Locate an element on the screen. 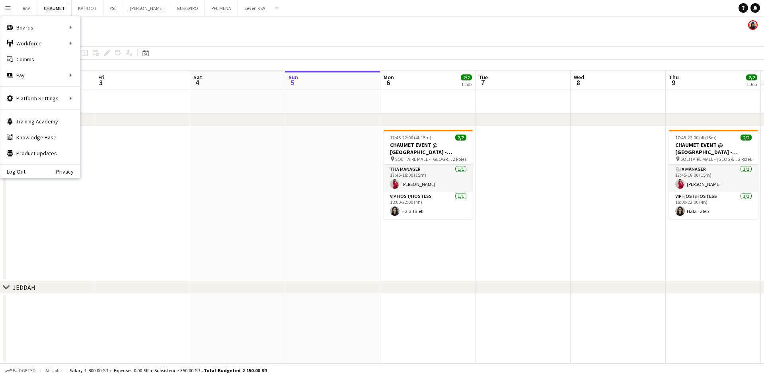  a: Log Out is located at coordinates (13, 172).